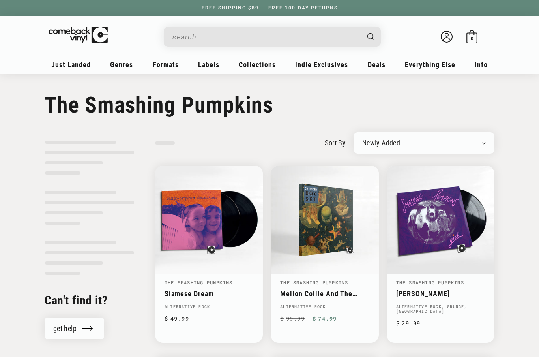  I want to click on h2: Can't find it?, so click(90, 300).